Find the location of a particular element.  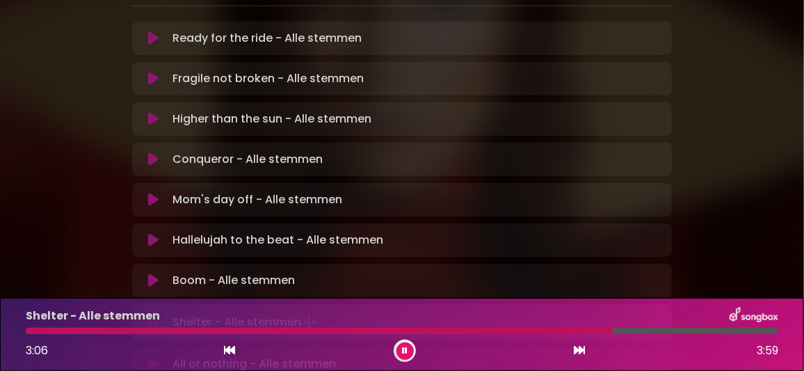

p: Mom's day off - Alle stemmen is located at coordinates (257, 200).